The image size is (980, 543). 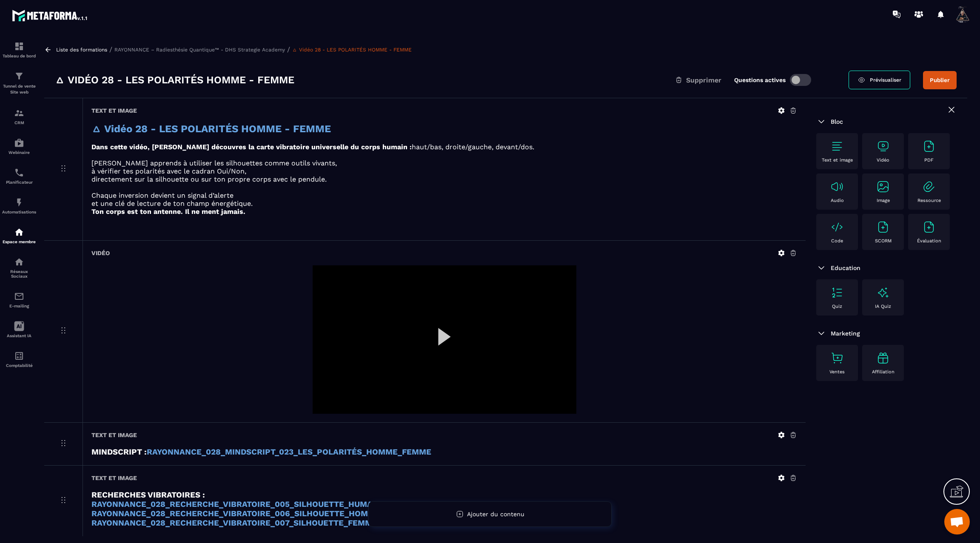 I want to click on span: Marketing, so click(x=846, y=333).